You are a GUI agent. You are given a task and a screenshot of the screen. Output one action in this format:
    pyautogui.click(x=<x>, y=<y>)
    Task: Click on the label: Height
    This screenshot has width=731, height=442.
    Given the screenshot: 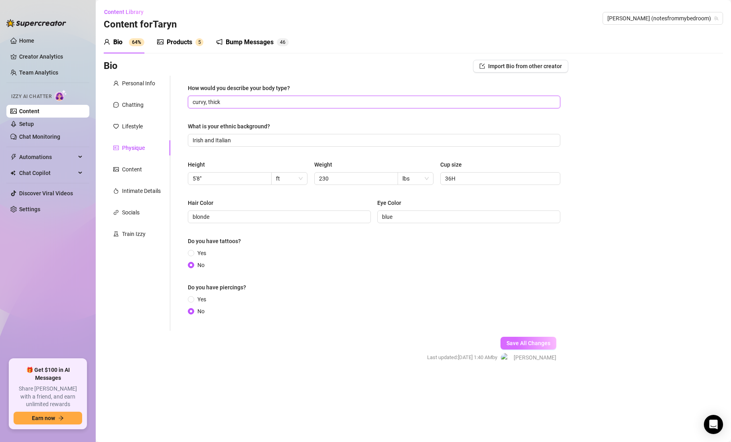 What is the action you would take?
    pyautogui.click(x=199, y=165)
    